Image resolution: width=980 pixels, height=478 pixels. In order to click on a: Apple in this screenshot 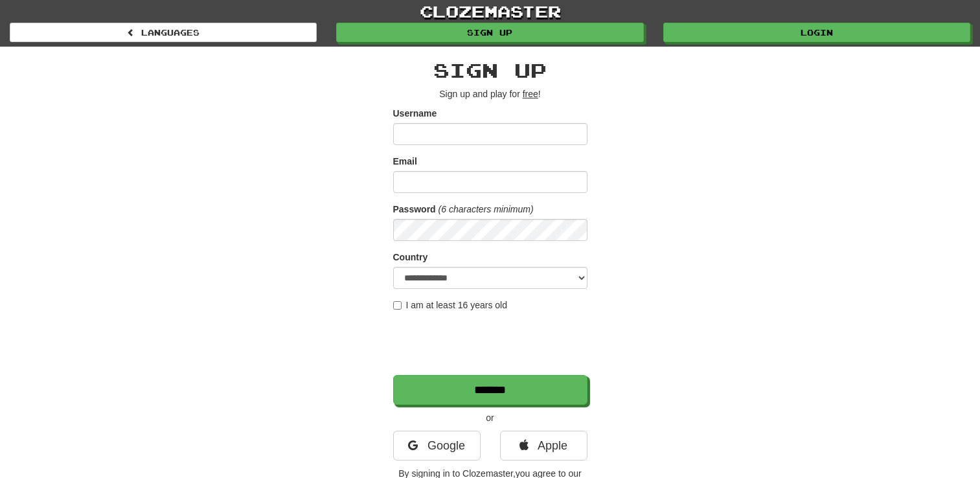, I will do `click(543, 446)`.